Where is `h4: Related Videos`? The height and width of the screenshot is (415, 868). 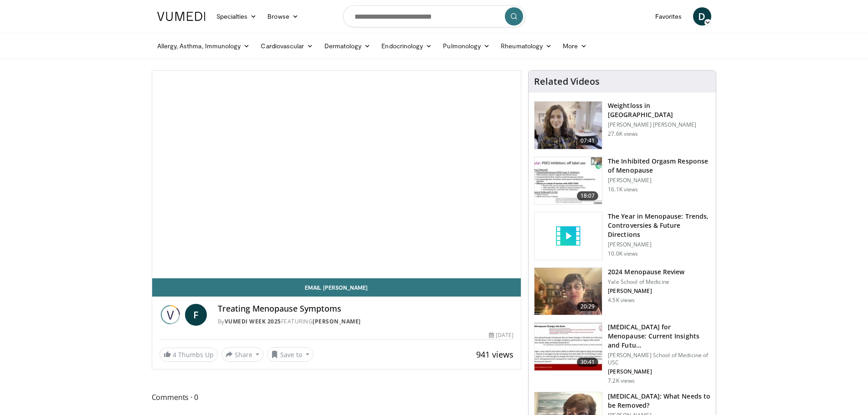
h4: Related Videos is located at coordinates (567, 81).